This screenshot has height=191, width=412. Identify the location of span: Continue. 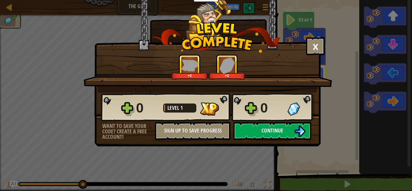
(272, 130).